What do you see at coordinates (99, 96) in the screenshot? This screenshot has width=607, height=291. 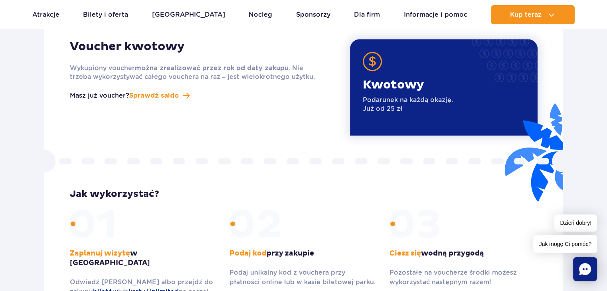 I see `p: Masz już voucher?` at bounding box center [99, 96].